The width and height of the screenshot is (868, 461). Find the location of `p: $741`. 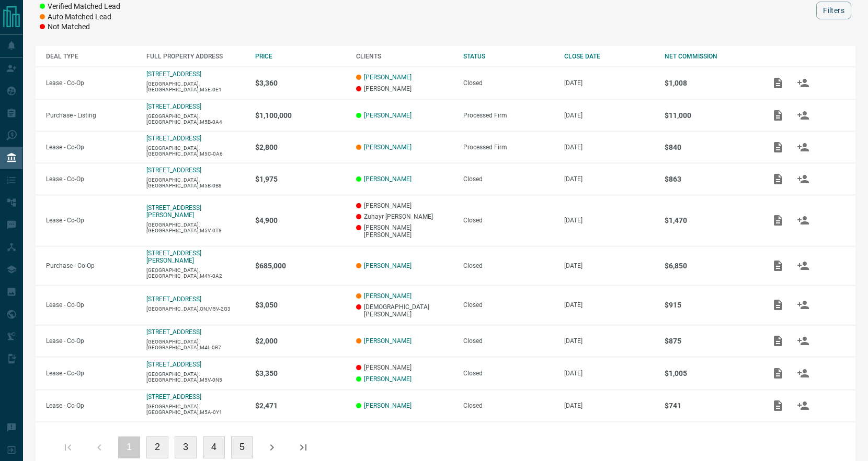

p: $741 is located at coordinates (710, 406).